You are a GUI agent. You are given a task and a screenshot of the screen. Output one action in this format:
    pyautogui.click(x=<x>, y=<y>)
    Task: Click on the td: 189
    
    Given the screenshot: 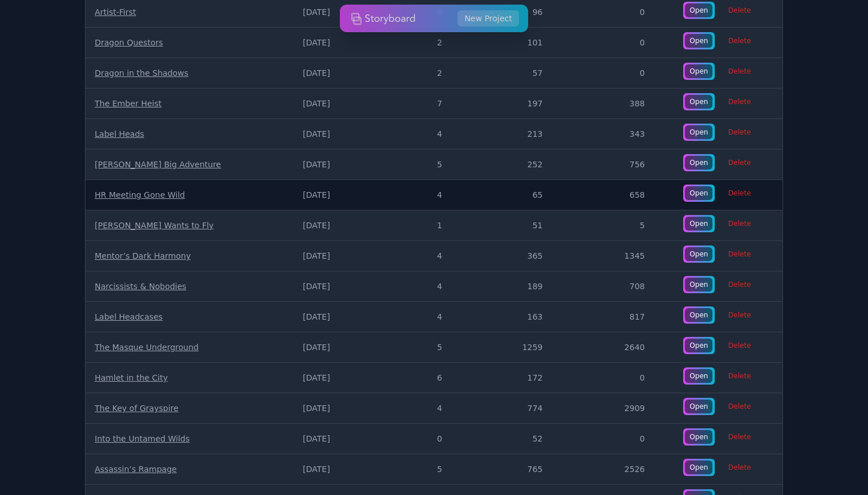 What is the action you would take?
    pyautogui.click(x=505, y=286)
    